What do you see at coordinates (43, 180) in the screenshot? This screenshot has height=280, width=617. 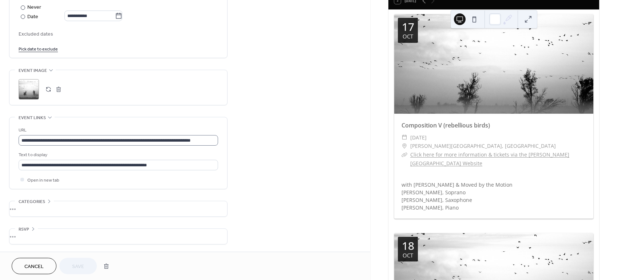 I see `span: Open in new tab` at bounding box center [43, 180].